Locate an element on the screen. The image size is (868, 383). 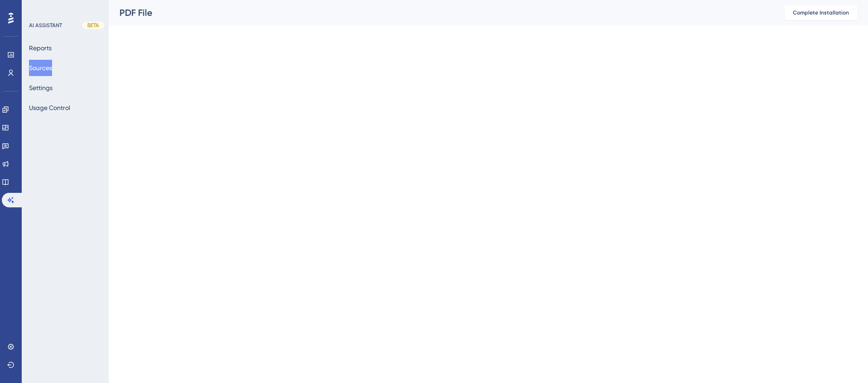
div: BETA is located at coordinates (93, 25).